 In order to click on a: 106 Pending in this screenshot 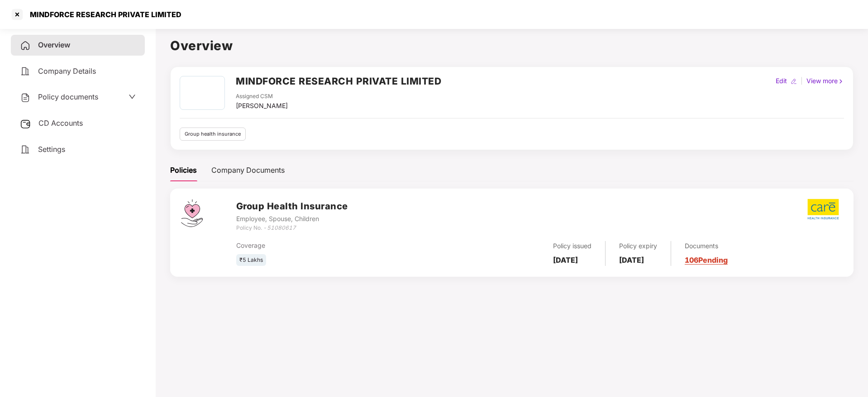, I will do `click(706, 260)`.